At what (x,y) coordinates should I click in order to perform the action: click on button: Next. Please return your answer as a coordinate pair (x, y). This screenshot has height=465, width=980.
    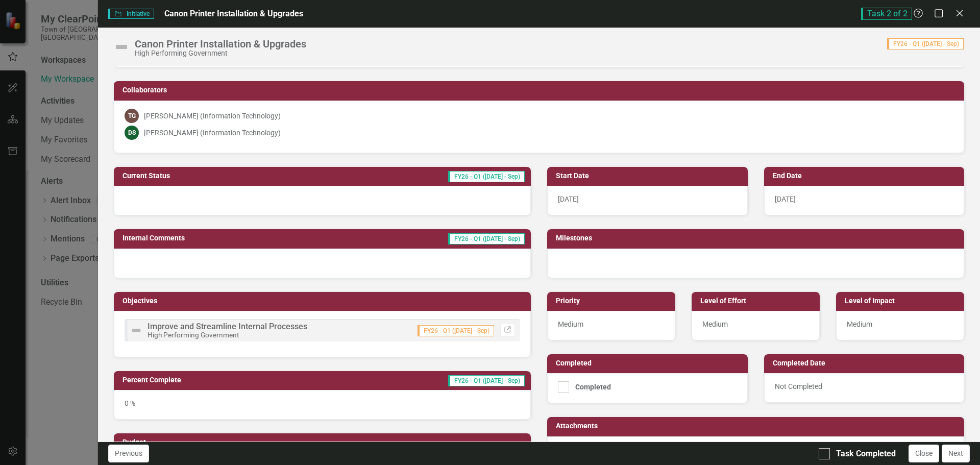
    Looking at the image, I should click on (955, 453).